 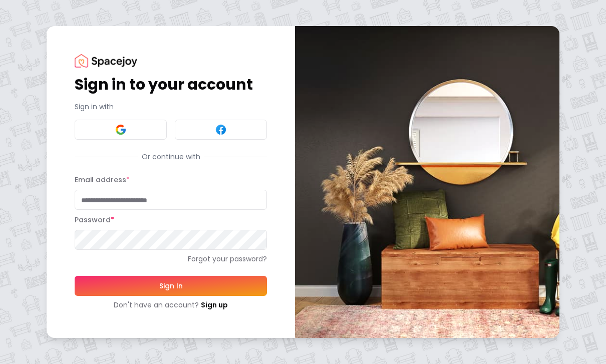 What do you see at coordinates (94, 220) in the screenshot?
I see `label: Password` at bounding box center [94, 220].